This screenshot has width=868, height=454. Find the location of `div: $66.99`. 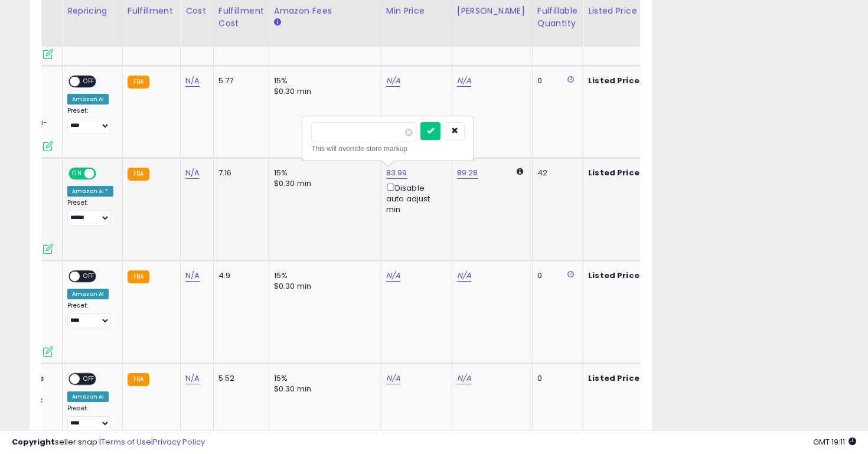

div: $66.99 is located at coordinates (637, 378).